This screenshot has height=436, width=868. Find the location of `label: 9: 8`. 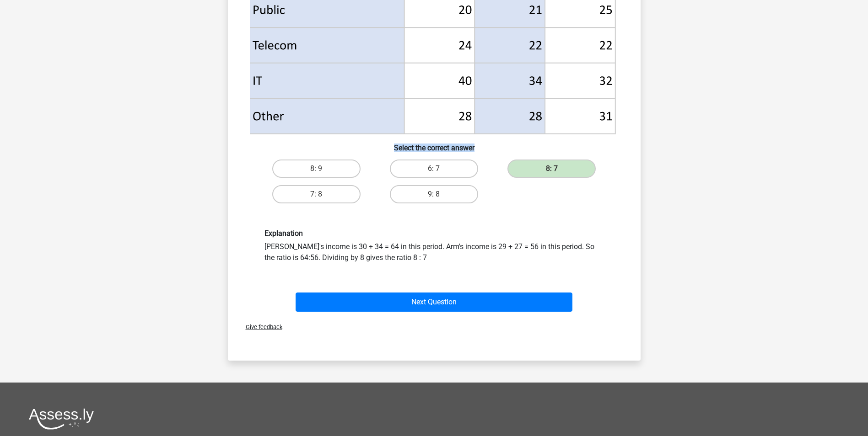

label: 9: 8 is located at coordinates (434, 194).